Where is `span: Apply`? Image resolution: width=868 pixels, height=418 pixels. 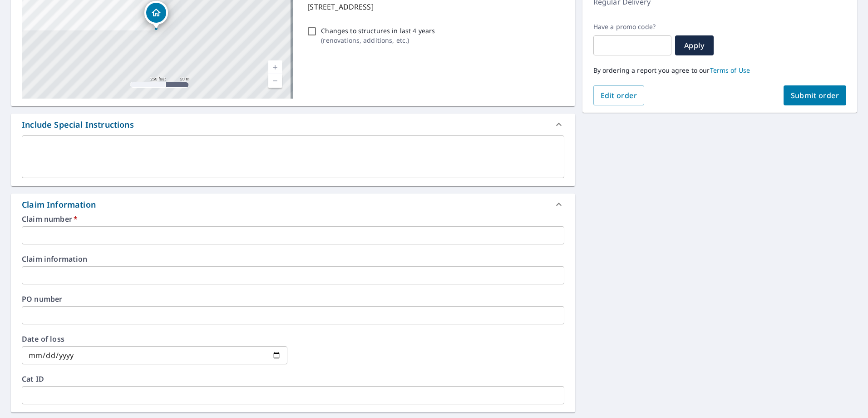 span: Apply is located at coordinates (694, 46).